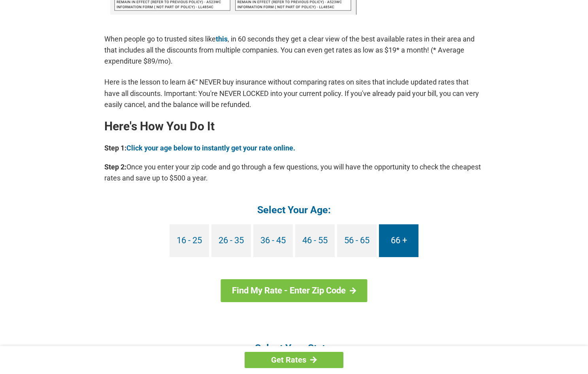 This screenshot has width=588, height=374. I want to click on a: Get Rates, so click(294, 360).